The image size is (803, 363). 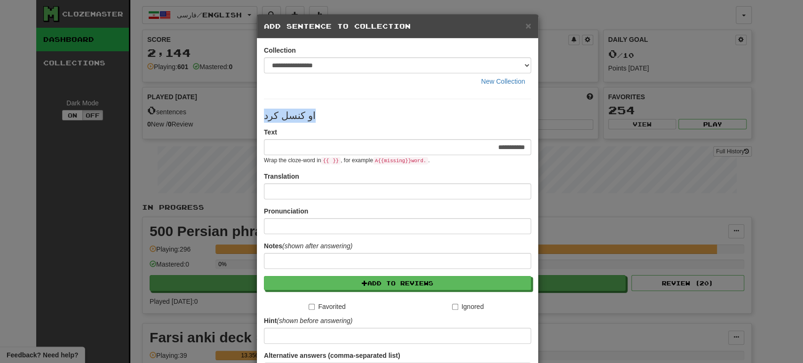 I want to click on code: A {{ missing }} word., so click(x=400, y=161).